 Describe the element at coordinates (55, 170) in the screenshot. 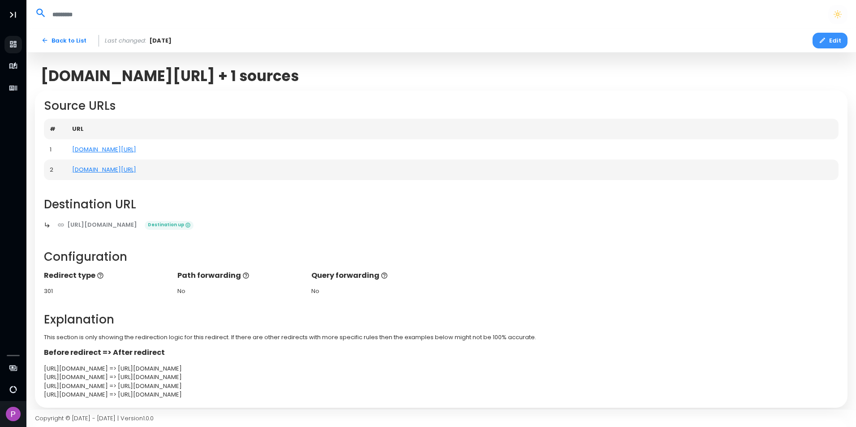

I see `div: 2` at that location.